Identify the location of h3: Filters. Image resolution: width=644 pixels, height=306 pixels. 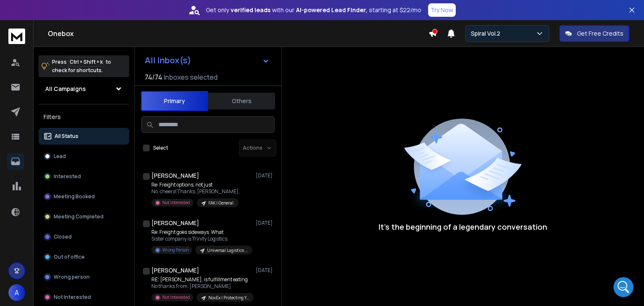
(84, 117).